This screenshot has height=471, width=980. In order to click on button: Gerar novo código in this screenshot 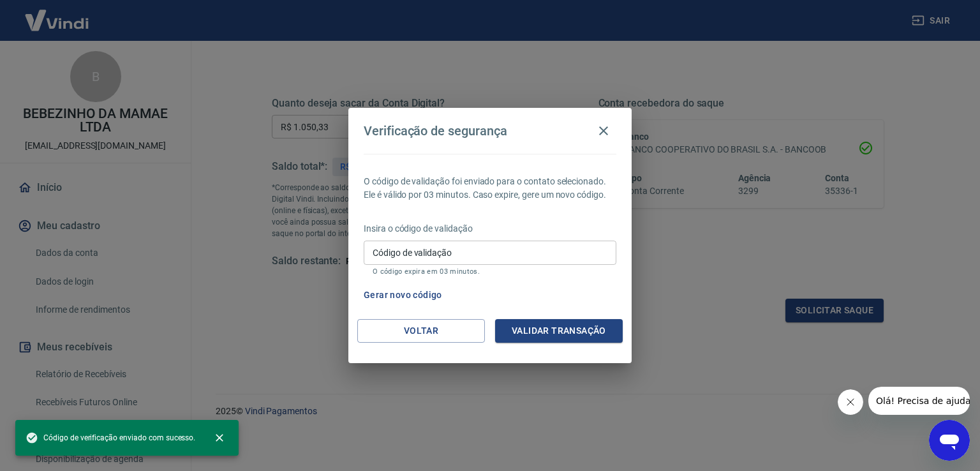, I will do `click(403, 295)`.